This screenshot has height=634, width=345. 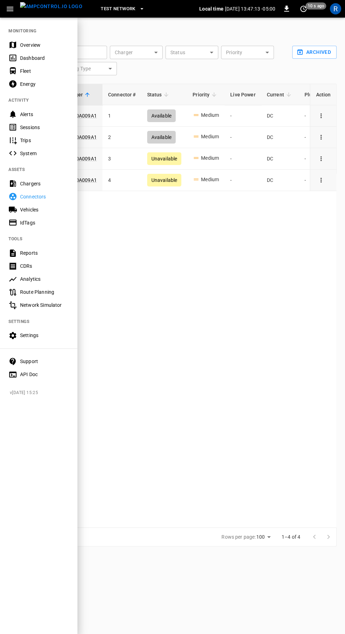 What do you see at coordinates (44, 114) in the screenshot?
I see `div: Alerts` at bounding box center [44, 114].